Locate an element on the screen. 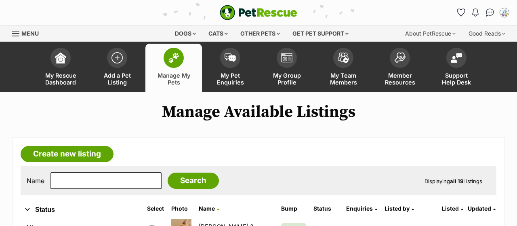  a: Menu is located at coordinates (28, 33).